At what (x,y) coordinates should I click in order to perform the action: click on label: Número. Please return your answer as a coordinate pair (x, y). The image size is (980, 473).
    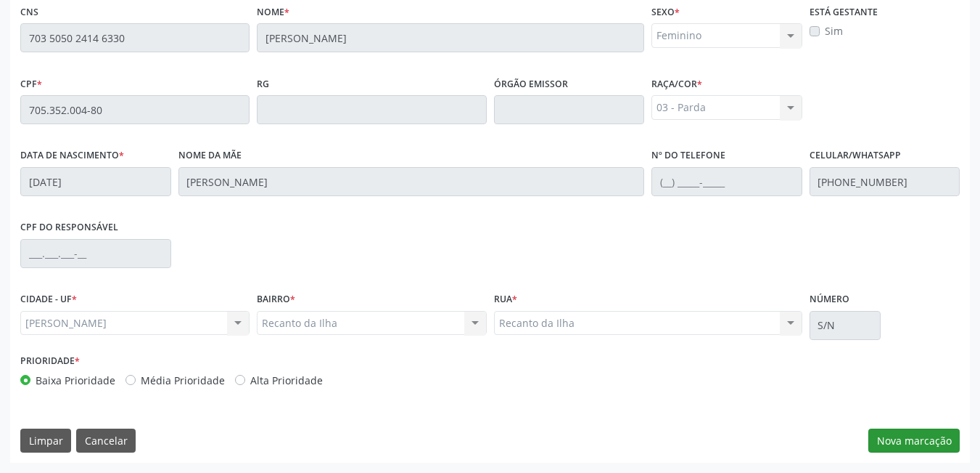
    Looking at the image, I should click on (829, 299).